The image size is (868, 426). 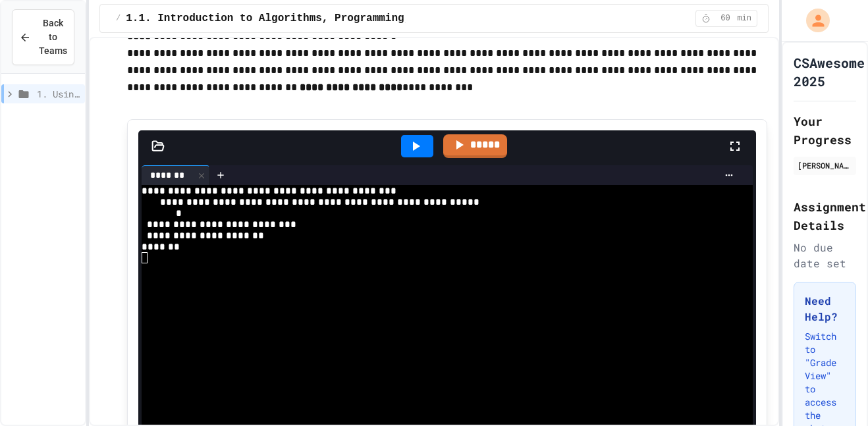 What do you see at coordinates (53, 37) in the screenshot?
I see `span: Back to Teams` at bounding box center [53, 37].